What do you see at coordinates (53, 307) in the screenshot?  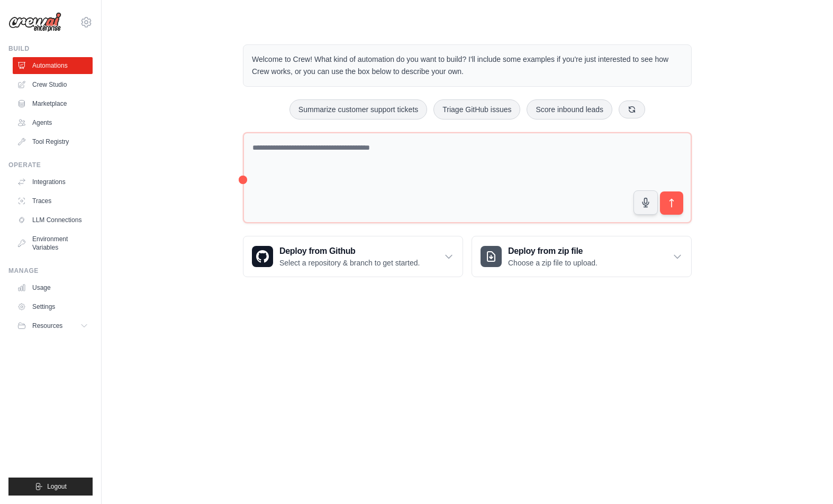 I see `a: Settings` at bounding box center [53, 307].